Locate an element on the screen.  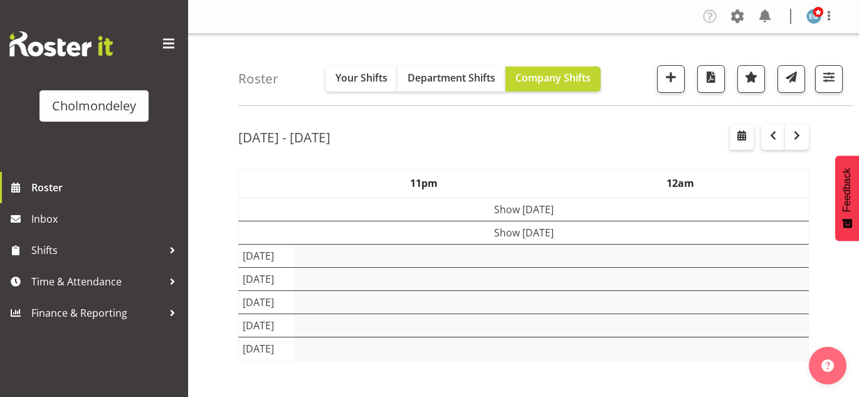
img: help-xxl-2.png is located at coordinates (827, 365).